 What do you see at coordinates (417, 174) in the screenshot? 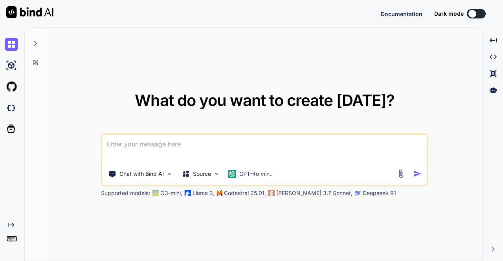
I see `img: icon` at bounding box center [417, 174].